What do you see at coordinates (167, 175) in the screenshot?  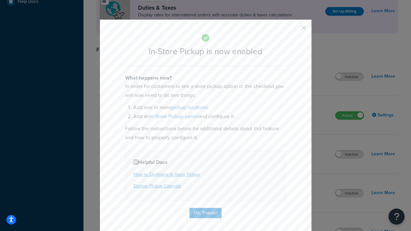 I see `a: How to Configure In-Store Pickup` at bounding box center [167, 175].